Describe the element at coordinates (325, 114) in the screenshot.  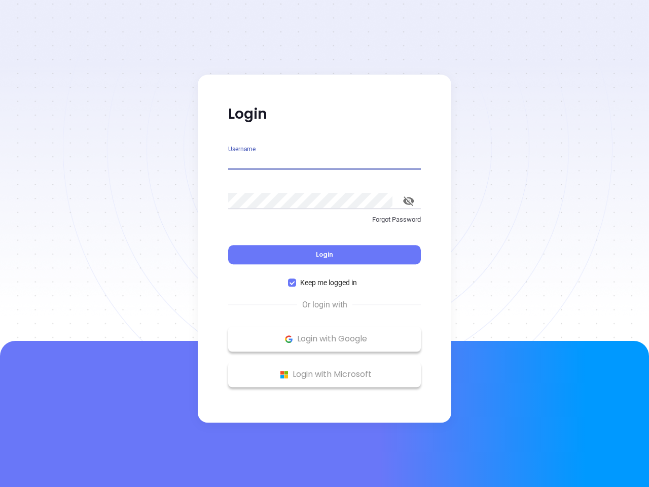
I see `p: Login` at that location.